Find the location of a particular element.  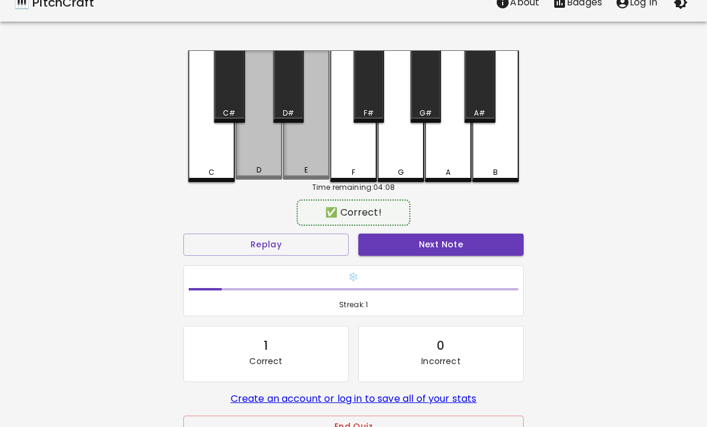

button: Next Note is located at coordinates (441, 244).